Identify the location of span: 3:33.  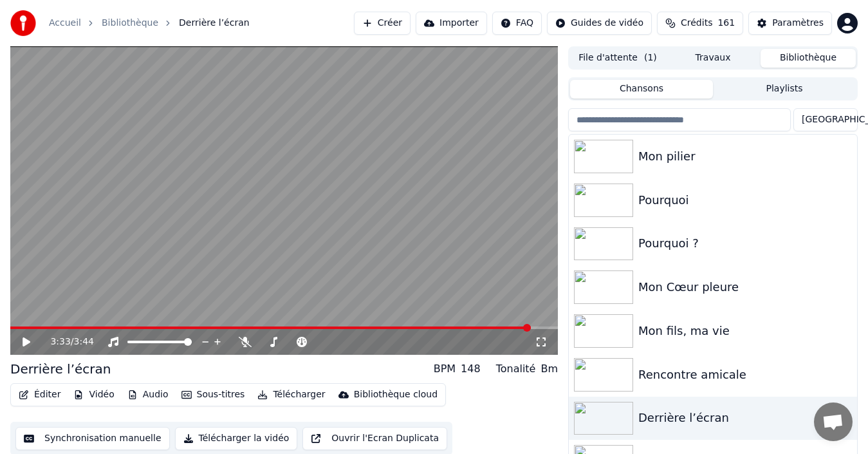
(59, 342).